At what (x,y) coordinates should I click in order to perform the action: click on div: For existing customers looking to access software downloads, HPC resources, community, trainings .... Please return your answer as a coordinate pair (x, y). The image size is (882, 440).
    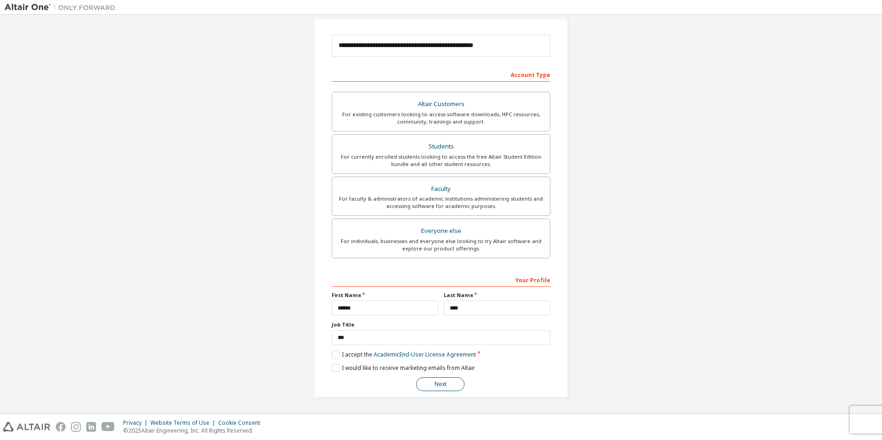
    Looking at the image, I should click on (441, 118).